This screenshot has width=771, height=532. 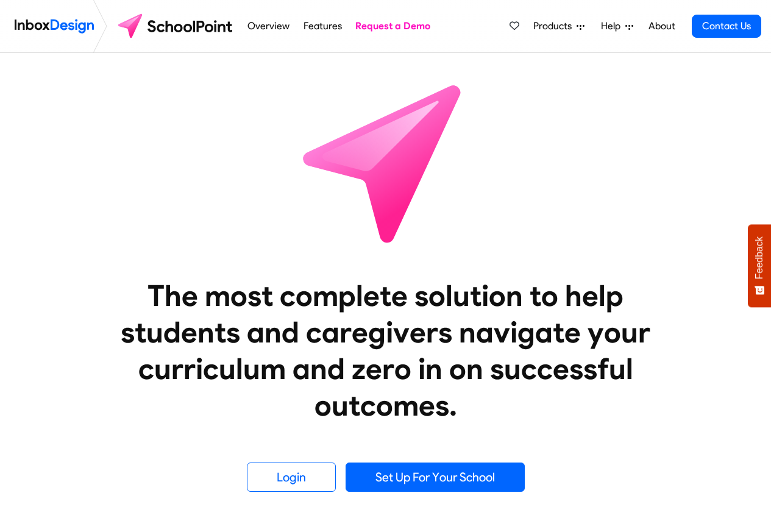 What do you see at coordinates (613, 26) in the screenshot?
I see `span: Help` at bounding box center [613, 26].